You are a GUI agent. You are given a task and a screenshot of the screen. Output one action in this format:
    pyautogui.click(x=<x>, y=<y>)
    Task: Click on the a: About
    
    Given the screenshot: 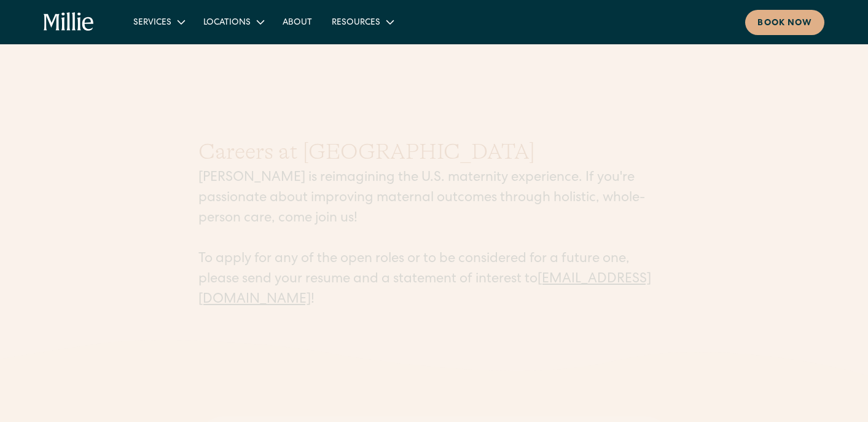 What is the action you would take?
    pyautogui.click(x=297, y=21)
    